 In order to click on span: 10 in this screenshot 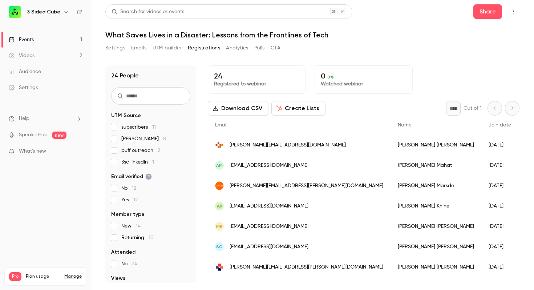, I will do `click(151, 238)`.